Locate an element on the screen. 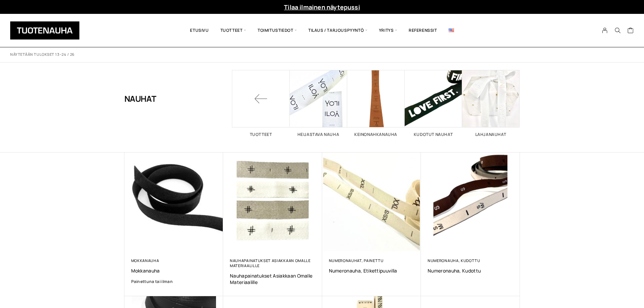  a: Etusivu is located at coordinates (199, 30).